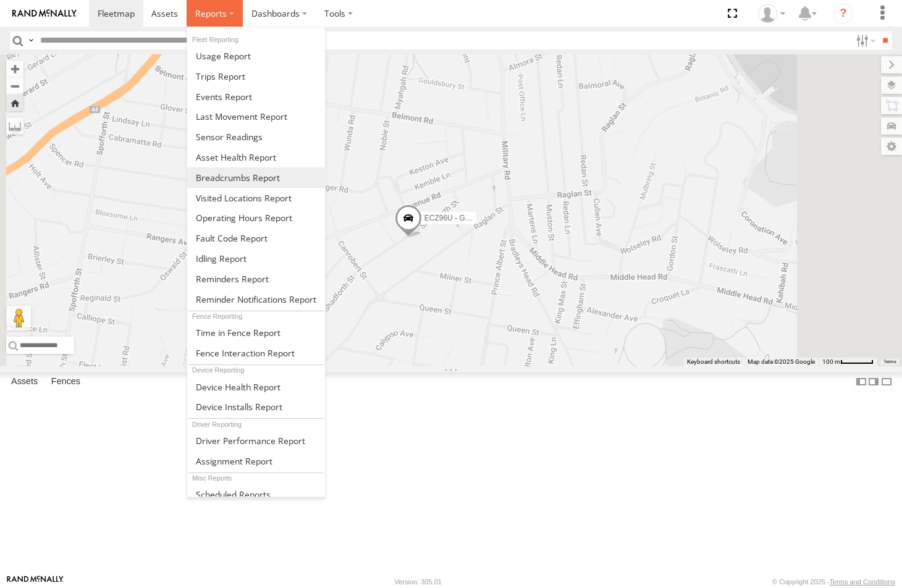  I want to click on label: Dock Summary Table to the Left, so click(861, 381).